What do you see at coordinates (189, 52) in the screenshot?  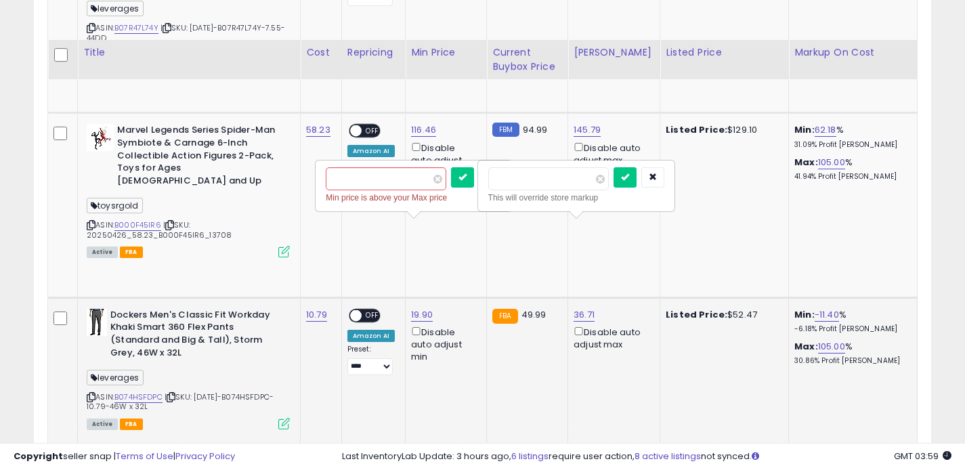 I see `div: Title` at bounding box center [189, 52].